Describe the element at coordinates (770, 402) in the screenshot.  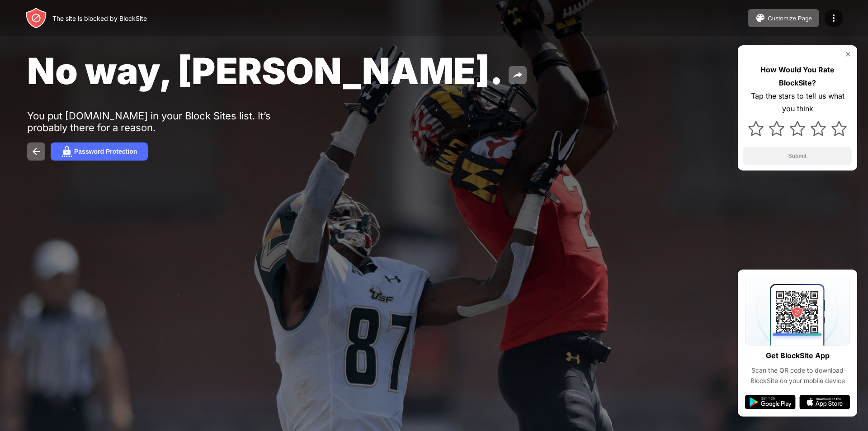
I see `img: google-play.svg` at that location.